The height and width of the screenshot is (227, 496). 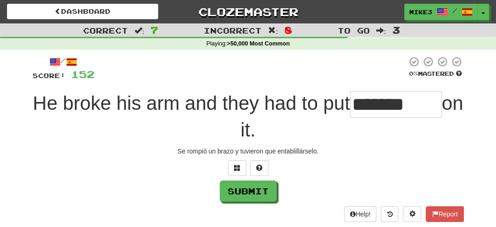 What do you see at coordinates (154, 30) in the screenshot?
I see `span: 7` at bounding box center [154, 30].